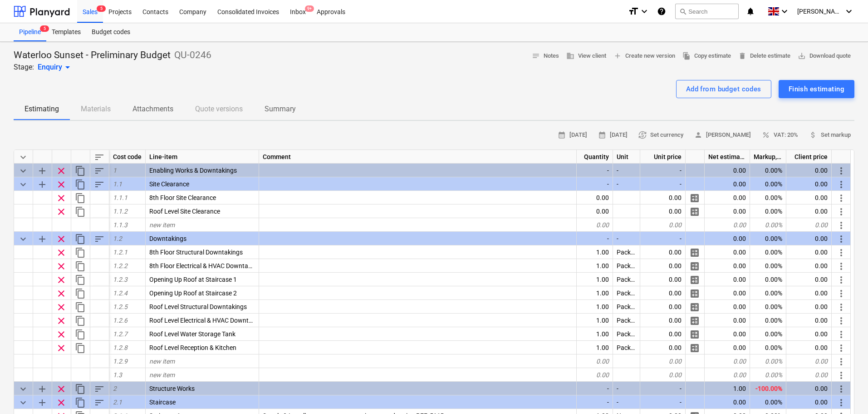  Describe the element at coordinates (99, 157) in the screenshot. I see `span: Sort rows within table` at that location.